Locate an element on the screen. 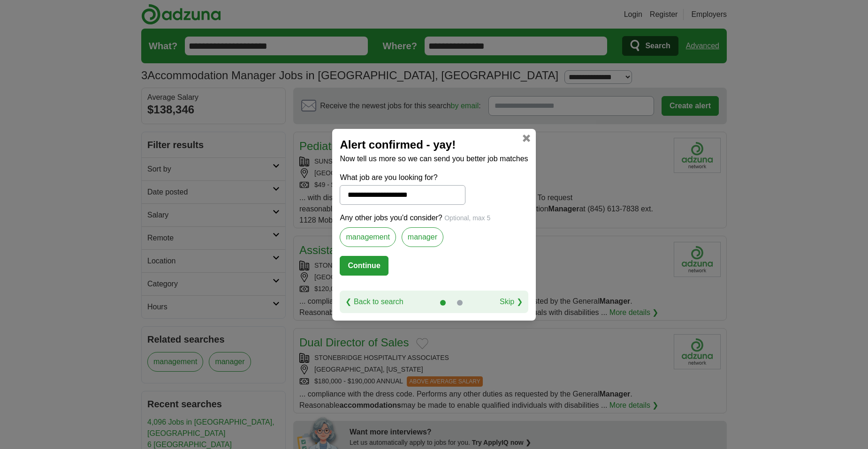 The height and width of the screenshot is (449, 868). span: Optional, max 5 is located at coordinates (467, 218).